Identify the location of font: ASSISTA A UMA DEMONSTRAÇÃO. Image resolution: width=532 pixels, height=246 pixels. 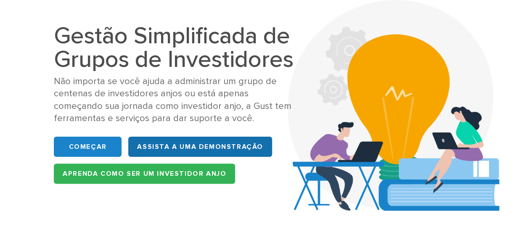
(200, 147).